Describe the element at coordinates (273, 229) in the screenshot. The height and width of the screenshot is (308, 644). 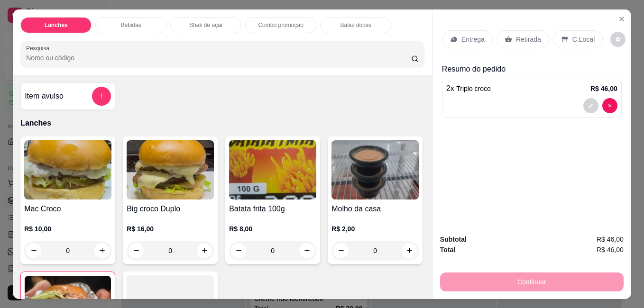
I see `p: R$ 8,00` at that location.